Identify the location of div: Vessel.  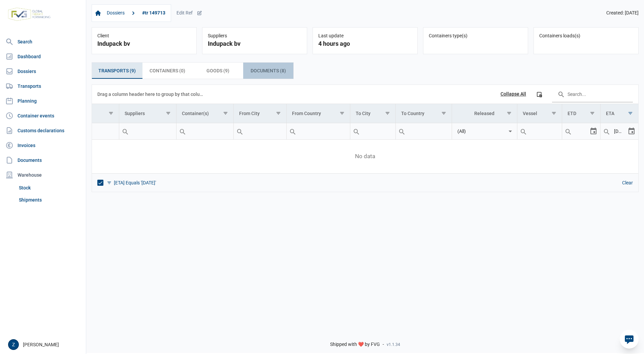
(529, 114).